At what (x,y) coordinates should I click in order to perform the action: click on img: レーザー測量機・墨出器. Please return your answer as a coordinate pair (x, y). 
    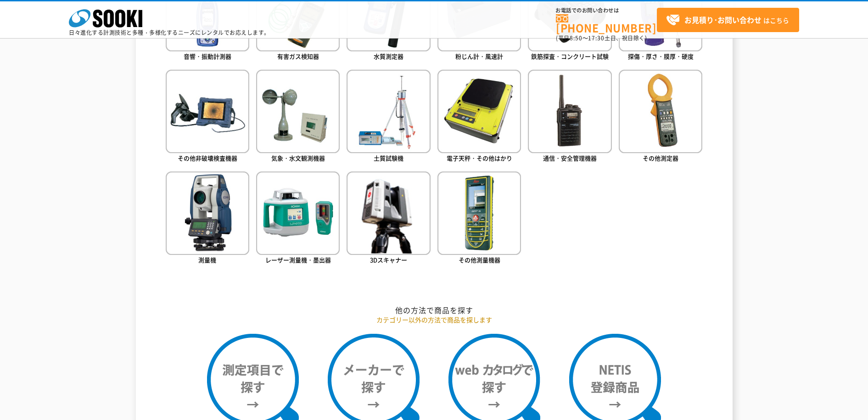
    Looking at the image, I should click on (298, 213).